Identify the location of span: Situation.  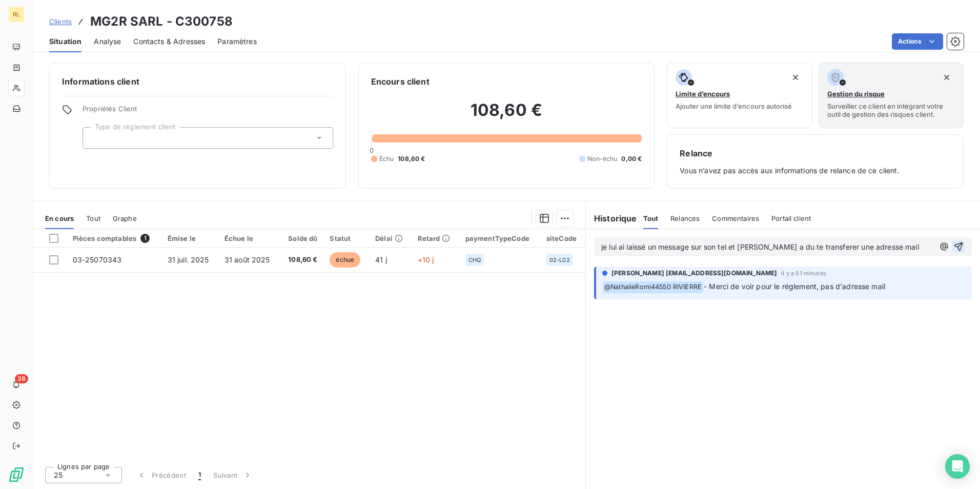
(65, 41).